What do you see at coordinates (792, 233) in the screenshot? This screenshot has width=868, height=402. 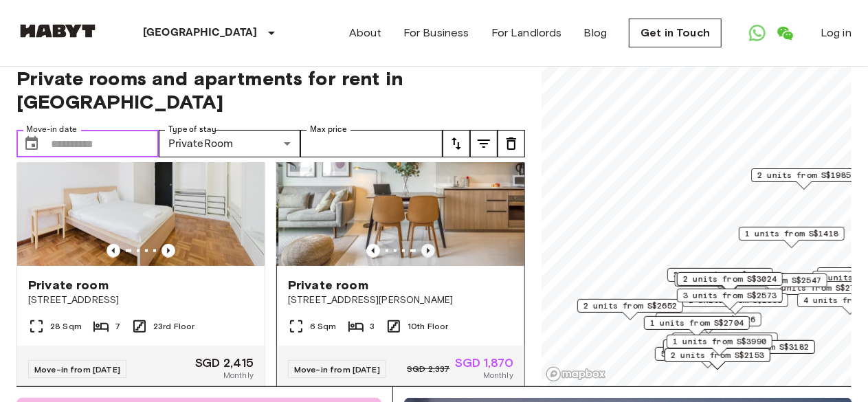 I see `span: 1 units from S$1418` at bounding box center [792, 233].